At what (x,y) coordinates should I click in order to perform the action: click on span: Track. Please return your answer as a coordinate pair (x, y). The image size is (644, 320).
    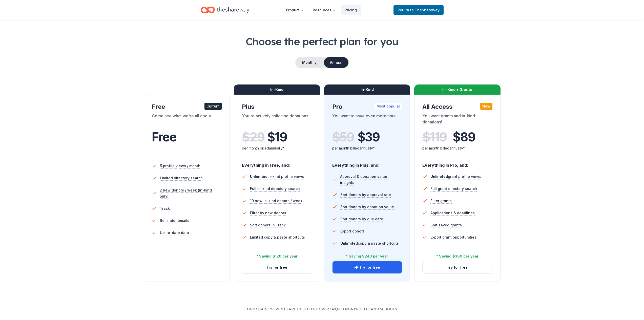
    Looking at the image, I should click on (165, 208).